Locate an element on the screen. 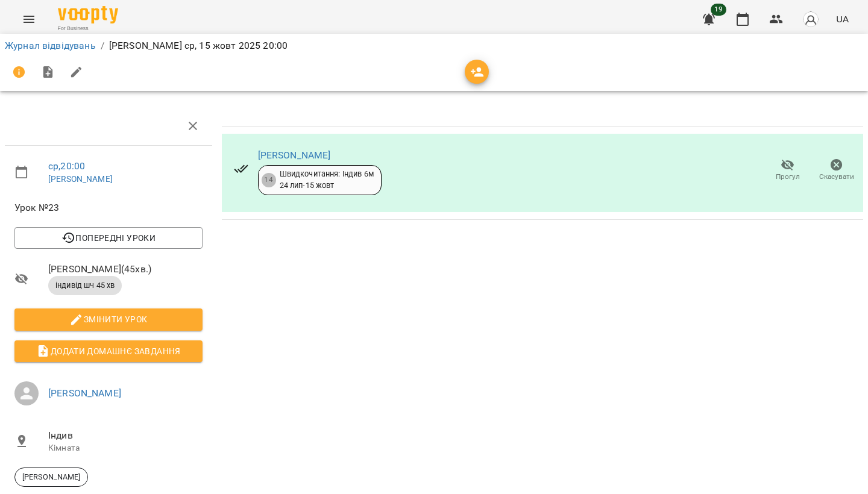 Image resolution: width=868 pixels, height=494 pixels. span: UA is located at coordinates (842, 18).